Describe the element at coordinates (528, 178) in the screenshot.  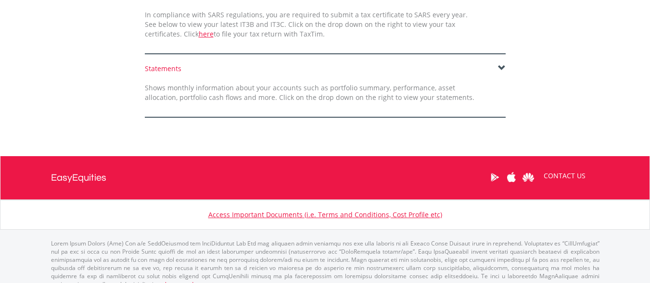
I see `a: Huawei` at that location.